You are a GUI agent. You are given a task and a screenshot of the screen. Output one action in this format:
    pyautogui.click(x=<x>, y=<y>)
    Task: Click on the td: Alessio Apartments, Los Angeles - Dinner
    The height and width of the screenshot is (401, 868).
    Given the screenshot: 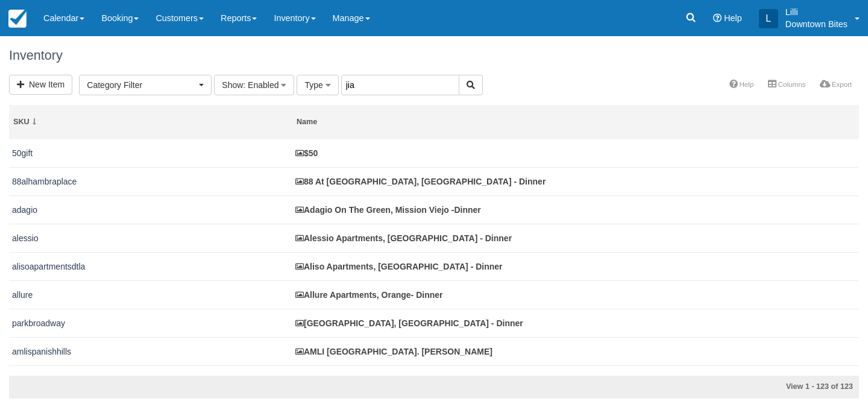 What is the action you would take?
    pyautogui.click(x=576, y=238)
    